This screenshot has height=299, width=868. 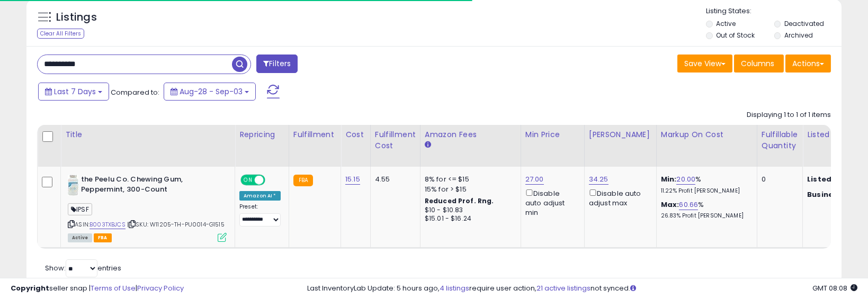 I want to click on div: $10 - $10.83, so click(x=469, y=210).